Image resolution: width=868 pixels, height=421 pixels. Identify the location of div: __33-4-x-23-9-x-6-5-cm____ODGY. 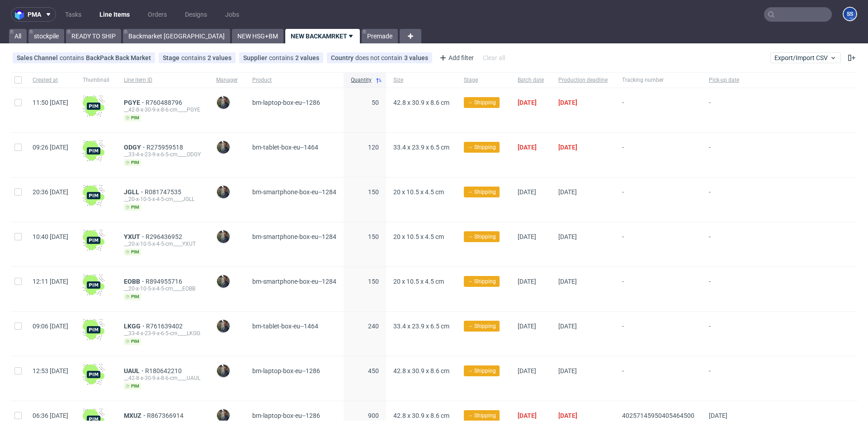
(163, 154).